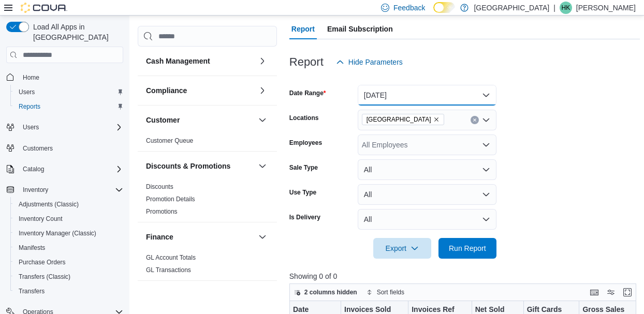  Describe the element at coordinates (168, 270) in the screenshot. I see `span: GL Transactions` at that location.